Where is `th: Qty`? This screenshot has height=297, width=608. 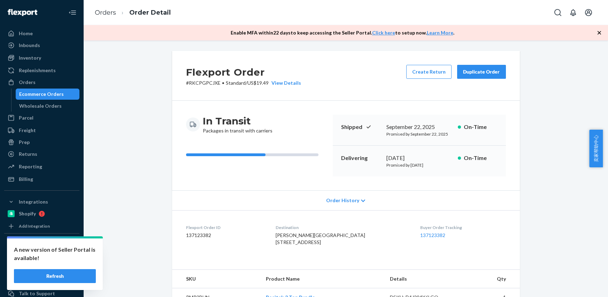 th: Qty is located at coordinates (490, 279).